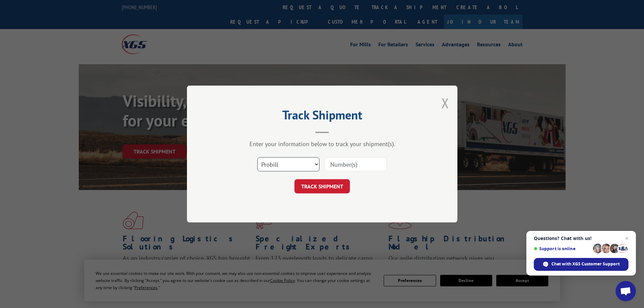 The width and height of the screenshot is (644, 308). Describe the element at coordinates (445, 103) in the screenshot. I see `button: Close modal` at that location.